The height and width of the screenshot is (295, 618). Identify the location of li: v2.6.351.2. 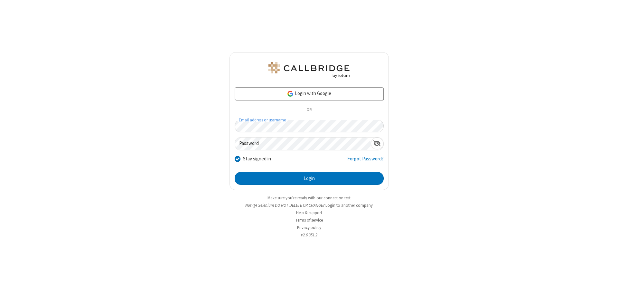
(309, 235).